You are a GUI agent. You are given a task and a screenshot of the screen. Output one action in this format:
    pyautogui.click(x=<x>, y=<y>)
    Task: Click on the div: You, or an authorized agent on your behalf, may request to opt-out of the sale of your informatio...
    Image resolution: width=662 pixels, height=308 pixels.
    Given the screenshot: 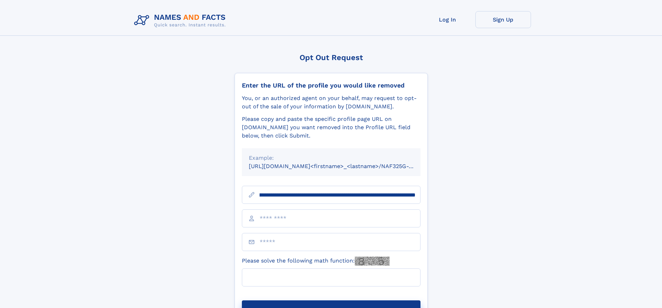 What is the action you would take?
    pyautogui.click(x=331, y=102)
    